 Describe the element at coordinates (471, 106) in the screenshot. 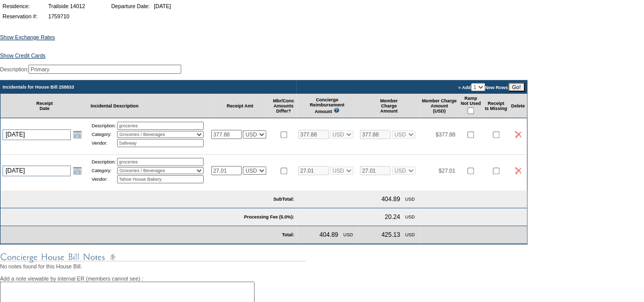

I see `td: Ramp Not Used` at that location.